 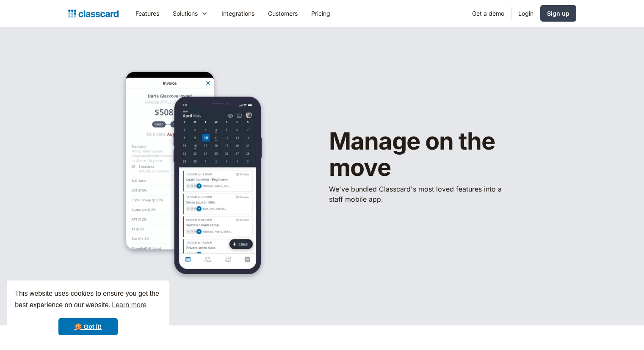 What do you see at coordinates (147, 13) in the screenshot?
I see `a: Features` at bounding box center [147, 13].